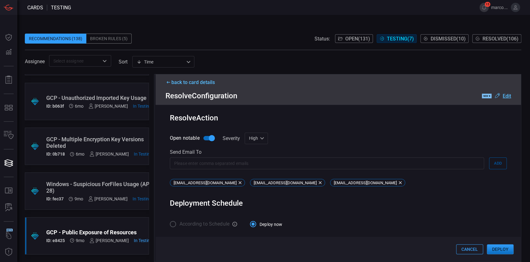 The width and height of the screenshot is (530, 262). I want to click on div: GCP - Unauthorized Imported Key Usage, so click(102, 98).